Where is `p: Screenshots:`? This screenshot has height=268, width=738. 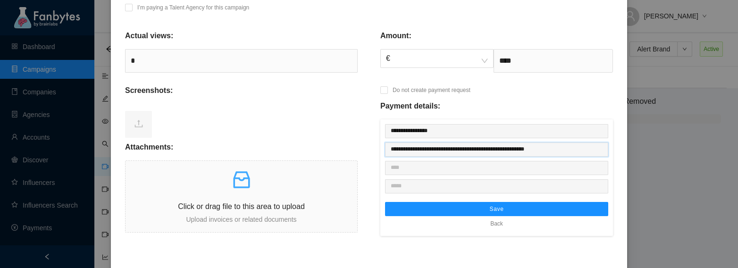 p: Screenshots: is located at coordinates (149, 91).